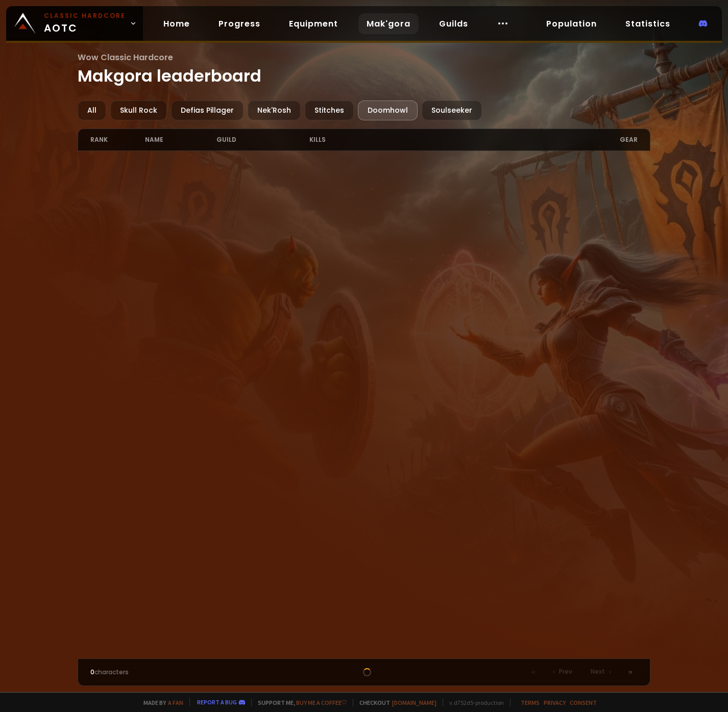 The width and height of the screenshot is (728, 712). I want to click on a: Statistics, so click(648, 23).